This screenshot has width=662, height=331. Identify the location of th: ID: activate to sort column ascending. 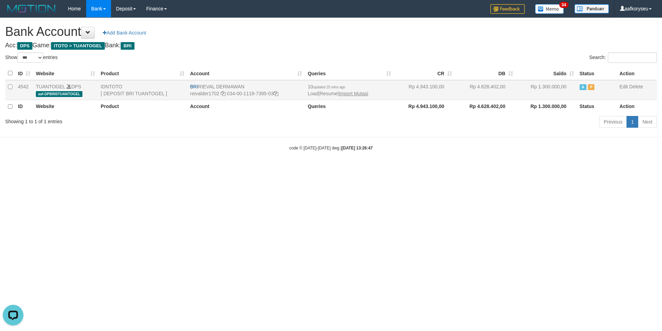
(24, 73).